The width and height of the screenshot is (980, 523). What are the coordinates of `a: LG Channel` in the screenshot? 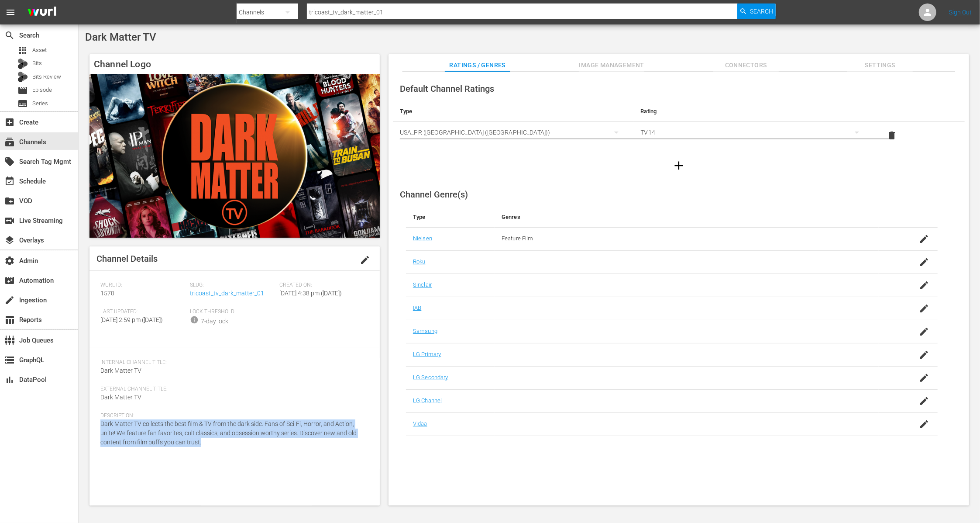 It's located at (428, 400).